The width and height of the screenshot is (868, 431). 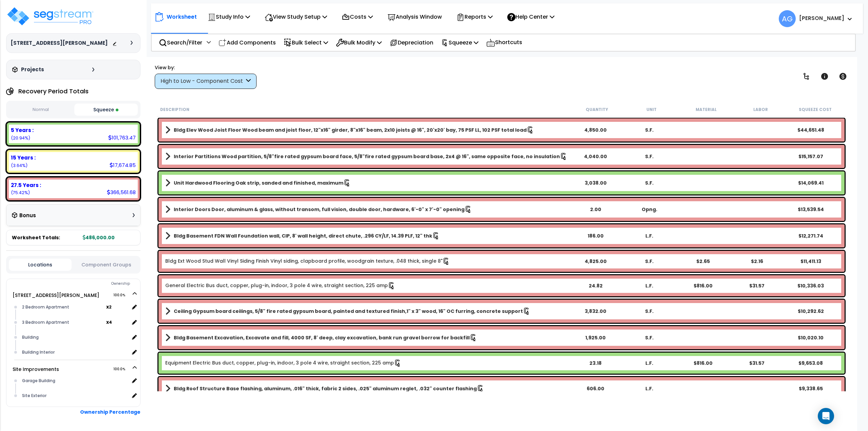 I want to click on button: Locations, so click(x=40, y=265).